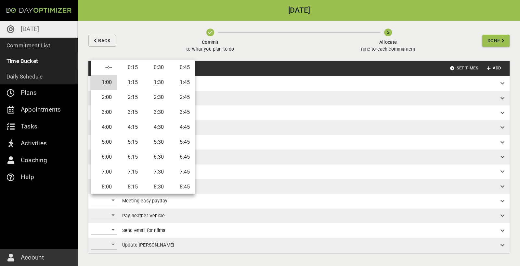 The width and height of the screenshot is (520, 266). Describe the element at coordinates (156, 83) in the screenshot. I see `li: 1:30` at that location.